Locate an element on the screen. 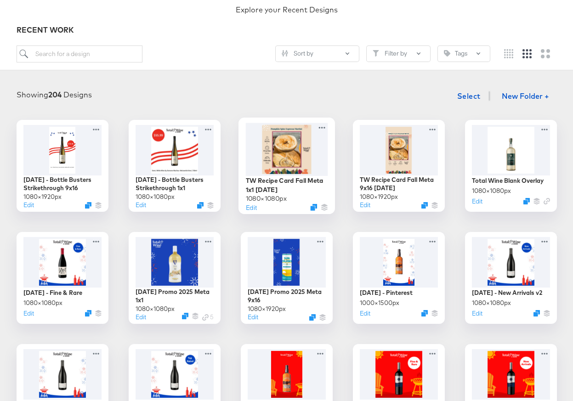 The height and width of the screenshot is (401, 573). div: Total Wine Blank Overlay is located at coordinates (508, 181).